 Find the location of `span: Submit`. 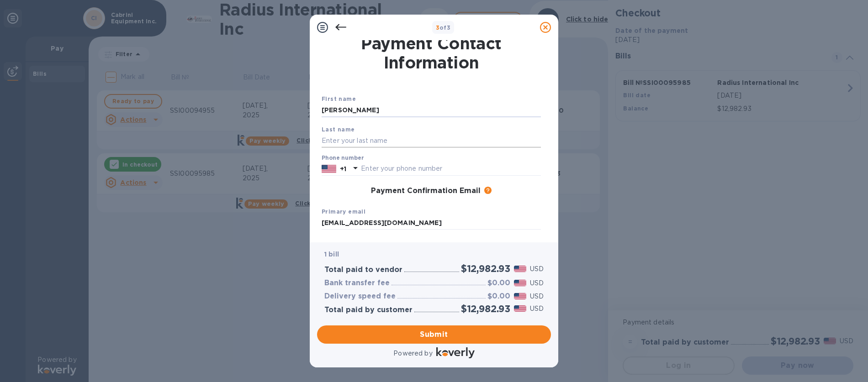

span: Submit is located at coordinates (434, 334).